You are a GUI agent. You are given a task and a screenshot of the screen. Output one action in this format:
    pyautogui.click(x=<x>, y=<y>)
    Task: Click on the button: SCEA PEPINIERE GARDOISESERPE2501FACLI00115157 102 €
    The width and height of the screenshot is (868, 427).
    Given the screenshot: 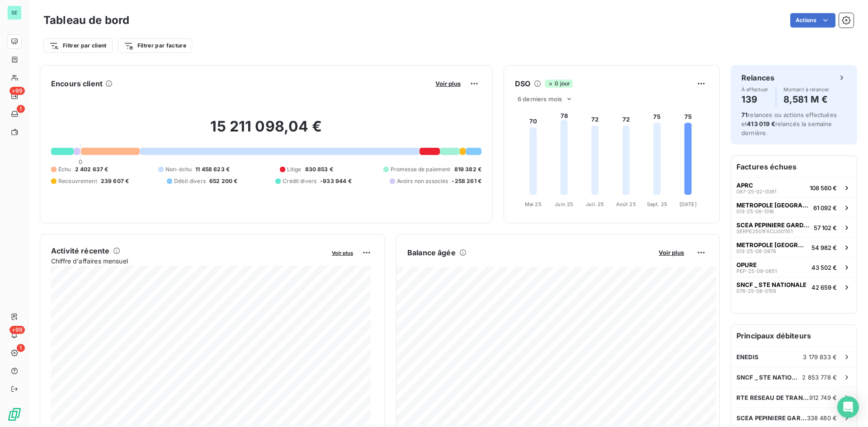 What is the action you would take?
    pyautogui.click(x=794, y=227)
    